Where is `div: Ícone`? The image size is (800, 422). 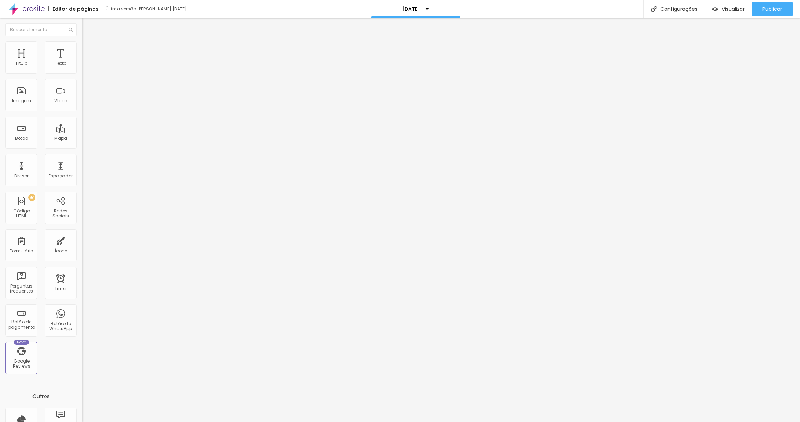
div: Ícone is located at coordinates (61, 251).